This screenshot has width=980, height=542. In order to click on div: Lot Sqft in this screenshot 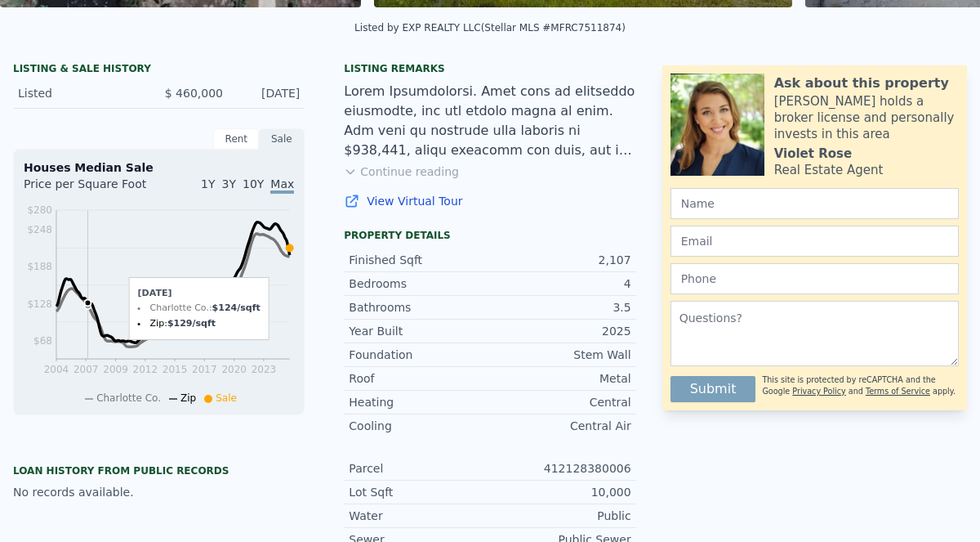, I will do `click(419, 492)`.